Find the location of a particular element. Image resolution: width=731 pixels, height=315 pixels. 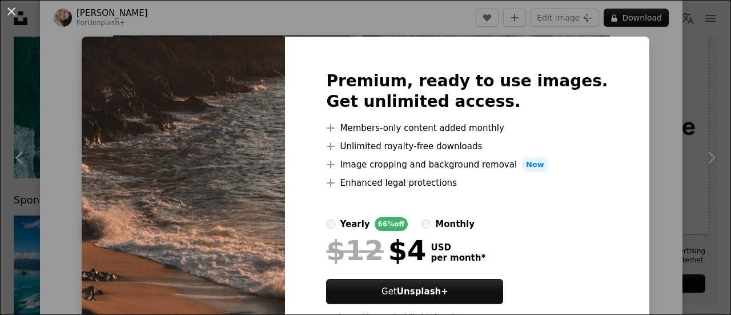

div: 66% off is located at coordinates (391, 224).